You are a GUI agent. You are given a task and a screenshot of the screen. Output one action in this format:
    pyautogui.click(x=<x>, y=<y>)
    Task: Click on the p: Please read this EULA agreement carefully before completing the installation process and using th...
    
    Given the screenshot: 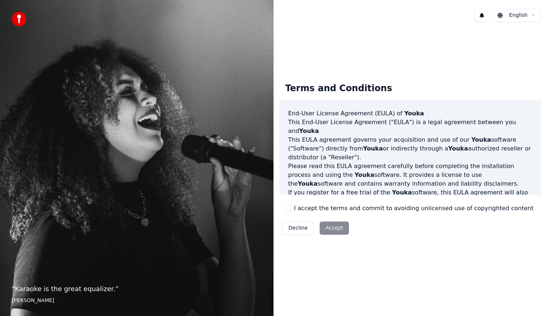 What is the action you would take?
    pyautogui.click(x=410, y=175)
    